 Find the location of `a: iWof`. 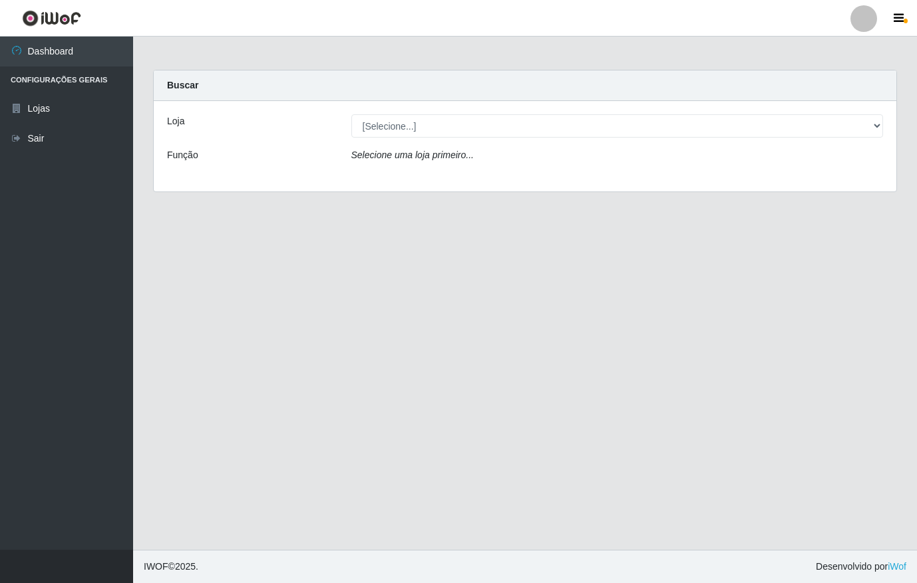

a: iWof is located at coordinates (897, 567).